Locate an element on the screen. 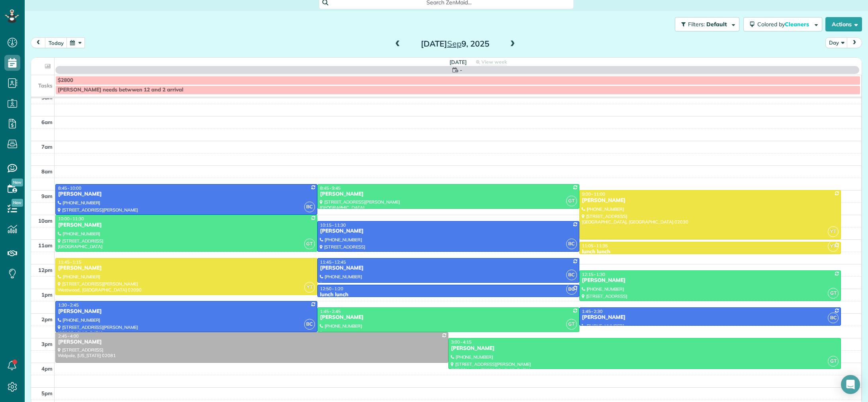 This screenshot has width=868, height=402. span: 3pm is located at coordinates (47, 344).